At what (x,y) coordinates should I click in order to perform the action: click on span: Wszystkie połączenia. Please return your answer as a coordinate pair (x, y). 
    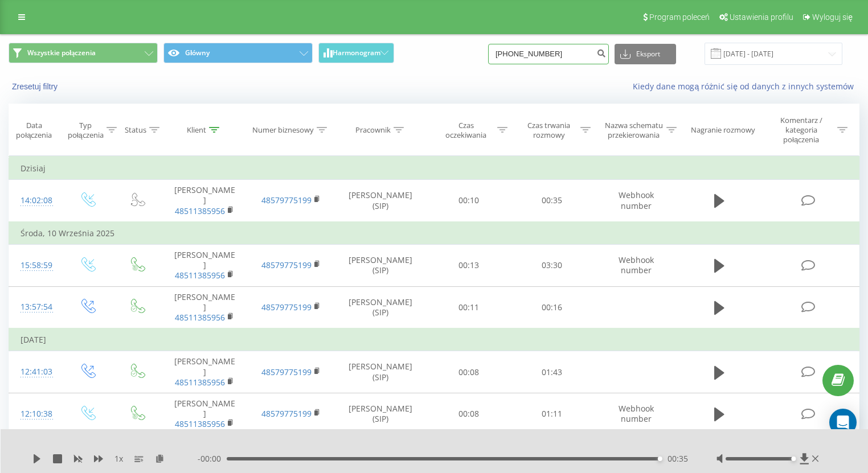
    Looking at the image, I should click on (62, 53).